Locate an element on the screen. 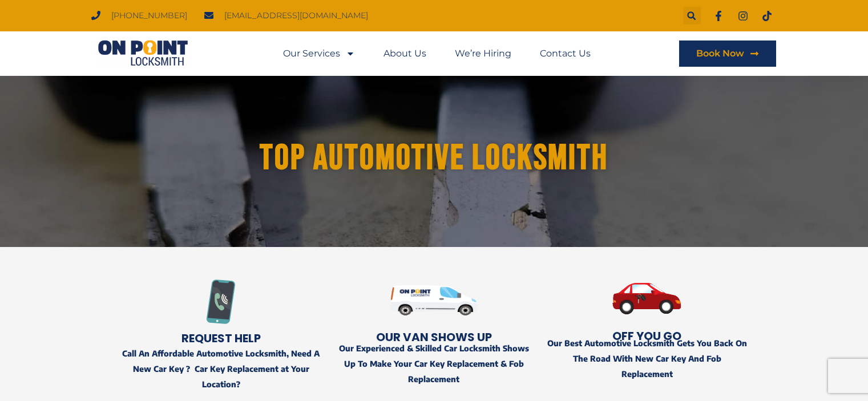 The width and height of the screenshot is (868, 401). a: Our Services is located at coordinates (319, 53).